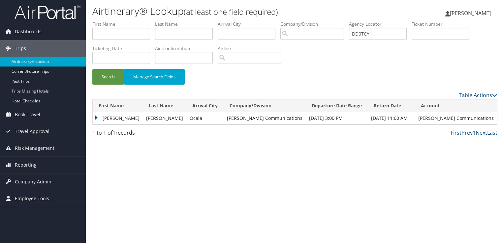 The height and width of the screenshot is (243, 504). I want to click on button: Search, so click(108, 77).